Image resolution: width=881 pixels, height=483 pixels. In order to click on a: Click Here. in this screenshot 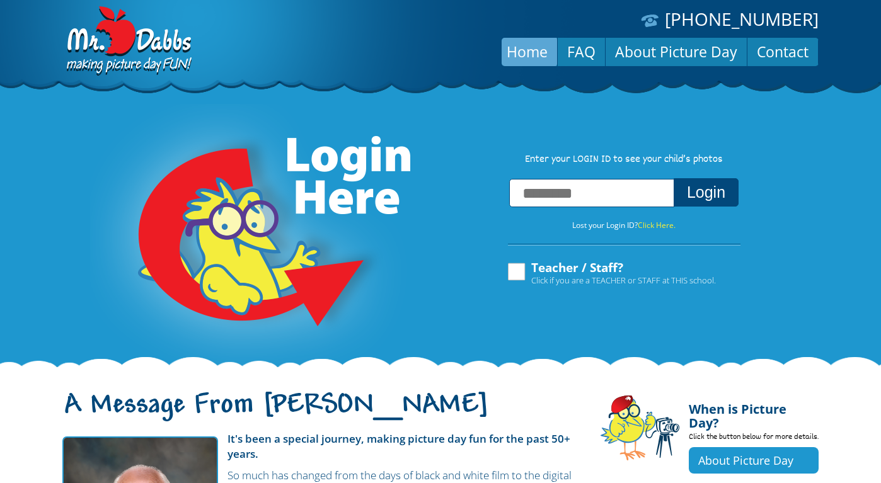, I will do `click(657, 225)`.